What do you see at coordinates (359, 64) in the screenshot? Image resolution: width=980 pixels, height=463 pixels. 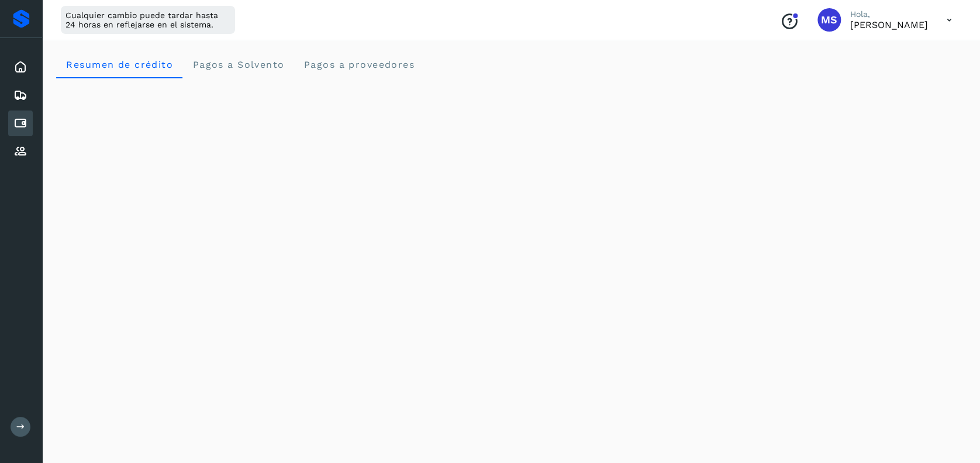 I see `span: Pagos a proveedores` at bounding box center [359, 64].